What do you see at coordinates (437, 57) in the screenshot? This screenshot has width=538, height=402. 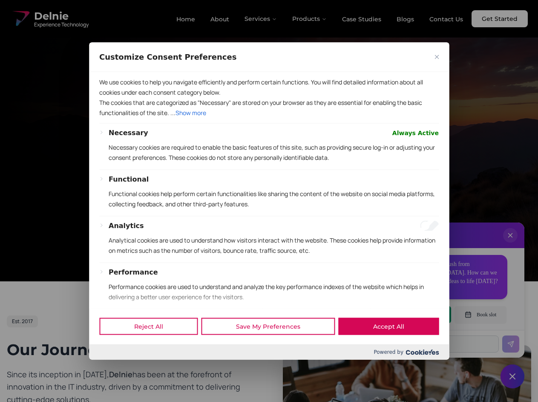 I see `button: Close` at bounding box center [437, 57].